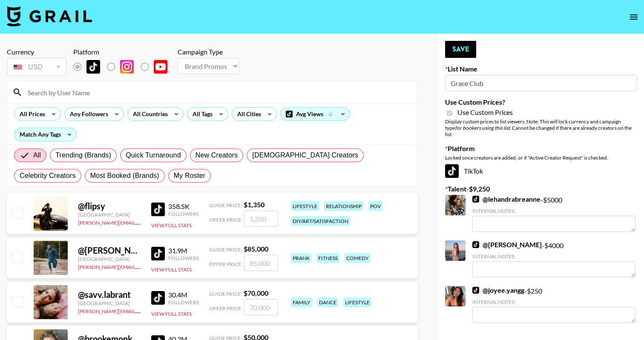 This screenshot has height=340, width=644. I want to click on input: 70,000, so click(261, 307).